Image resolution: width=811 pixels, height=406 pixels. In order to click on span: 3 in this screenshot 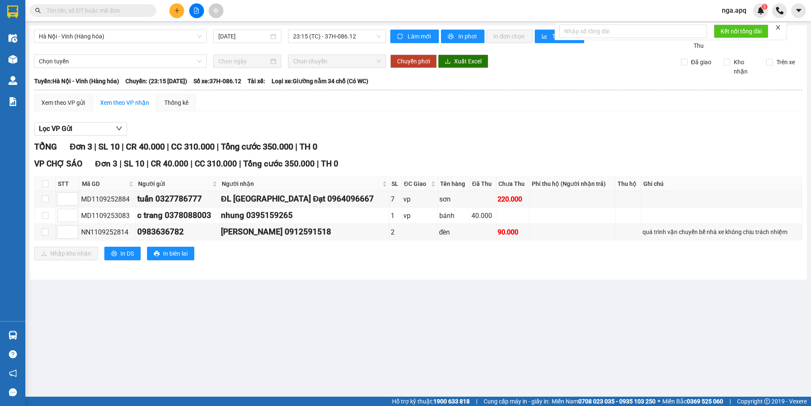, I will do `click(764, 7)`.